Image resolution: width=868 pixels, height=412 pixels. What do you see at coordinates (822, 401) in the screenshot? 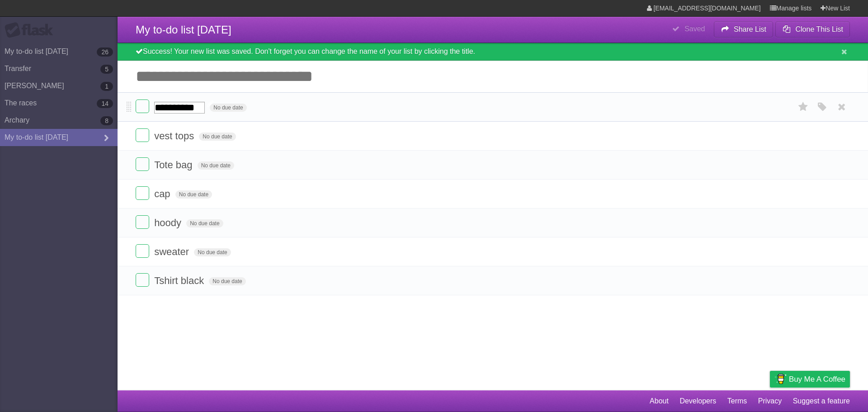
I see `a: Suggest a feature` at bounding box center [822, 401].